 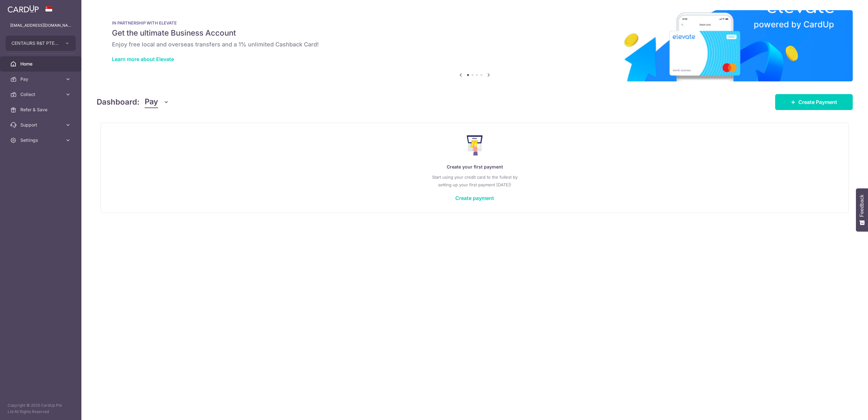 I want to click on span: Feedback, so click(x=862, y=206).